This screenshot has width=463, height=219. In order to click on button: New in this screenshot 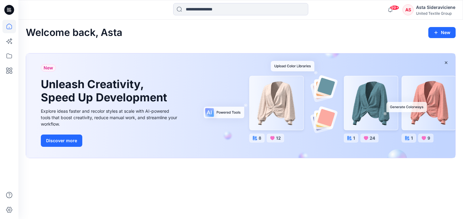, I will do `click(442, 33)`.